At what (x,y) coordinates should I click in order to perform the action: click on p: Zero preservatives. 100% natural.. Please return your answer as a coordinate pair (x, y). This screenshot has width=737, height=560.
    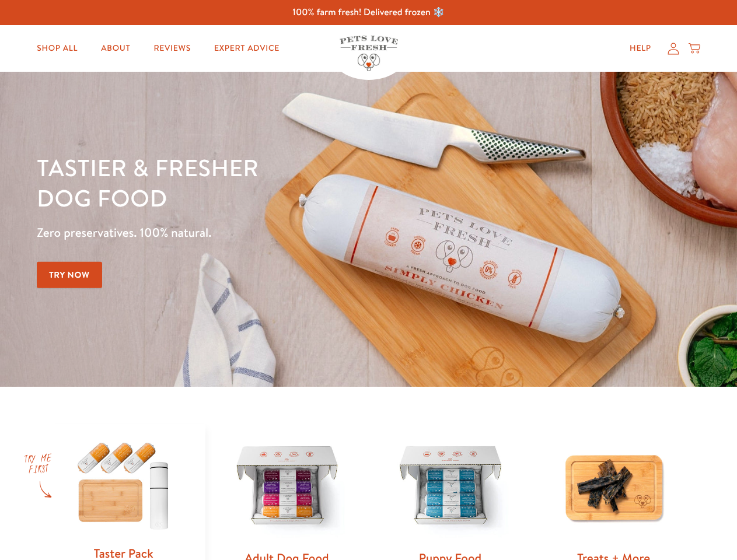
    Looking at the image, I should click on (258, 233).